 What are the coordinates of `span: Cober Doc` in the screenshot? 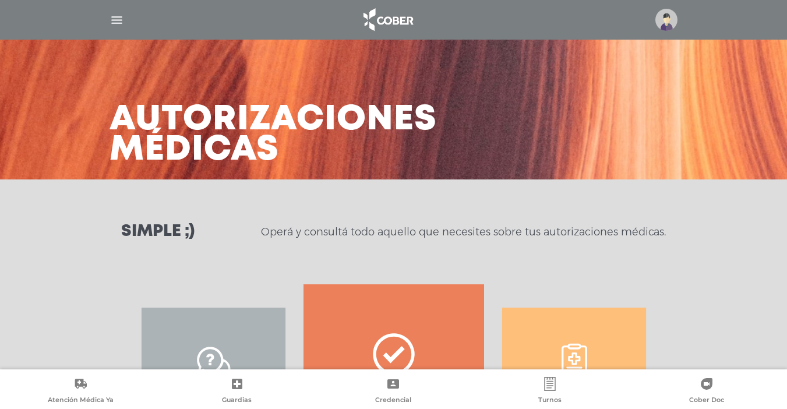 It's located at (707, 401).